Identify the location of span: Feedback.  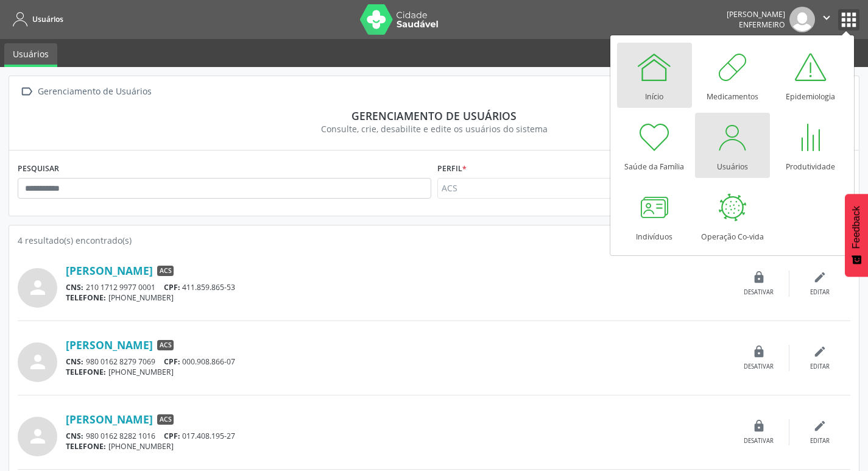
(857, 227).